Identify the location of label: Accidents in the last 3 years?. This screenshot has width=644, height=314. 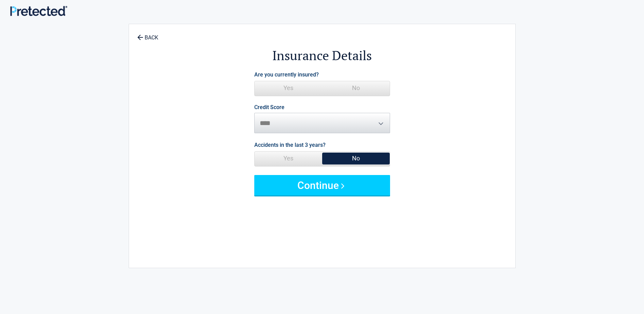
(290, 145).